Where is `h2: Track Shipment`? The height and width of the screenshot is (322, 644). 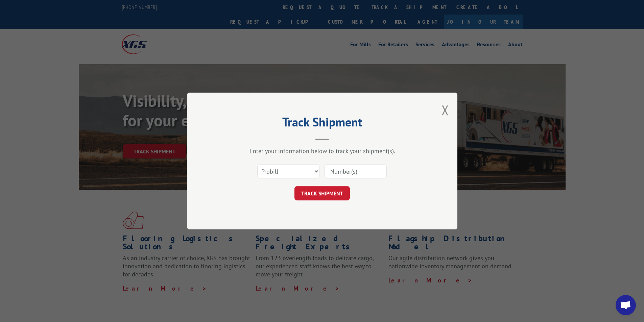 h2: Track Shipment is located at coordinates (322, 124).